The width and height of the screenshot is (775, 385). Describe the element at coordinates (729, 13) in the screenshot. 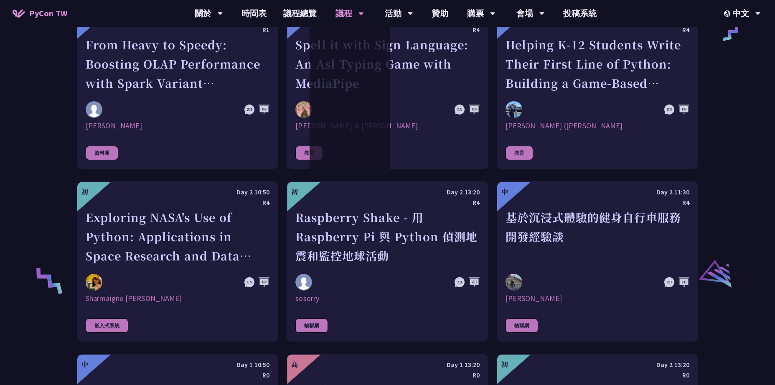

I see `img: Locale Icon` at that location.